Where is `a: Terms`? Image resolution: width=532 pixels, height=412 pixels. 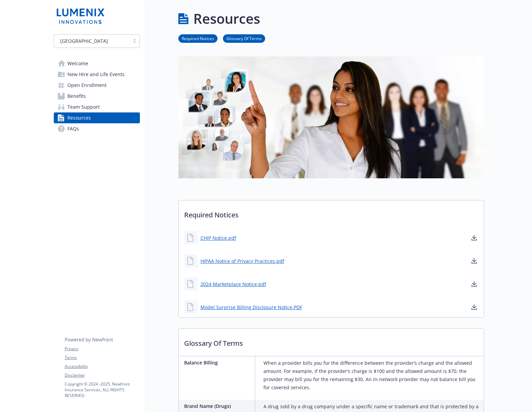 a: Terms is located at coordinates (102, 358).